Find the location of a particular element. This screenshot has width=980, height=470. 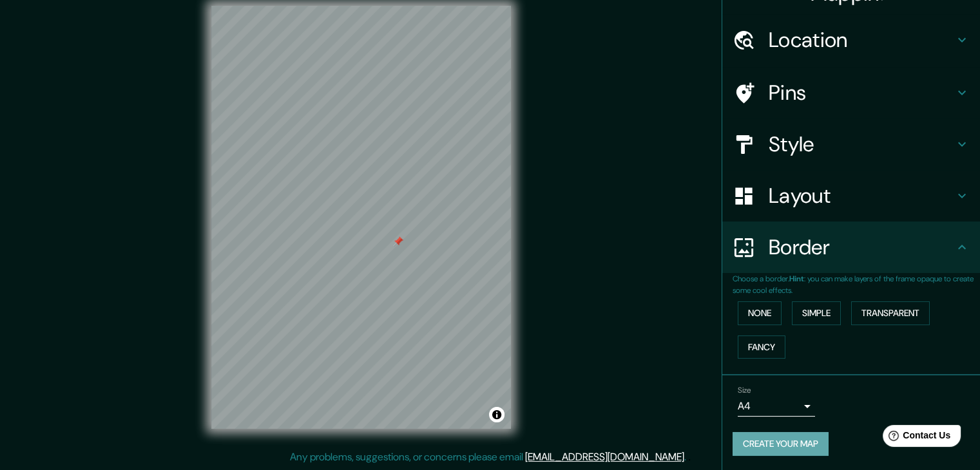

h4: Layout is located at coordinates (862, 196).